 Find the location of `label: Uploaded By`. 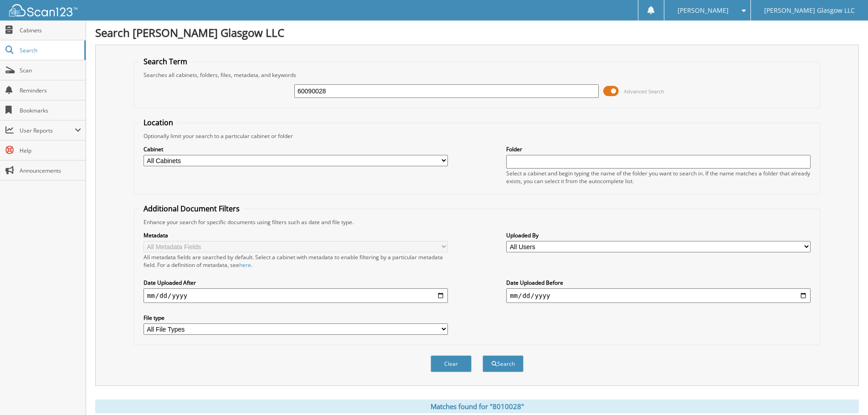

label: Uploaded By is located at coordinates (658, 235).